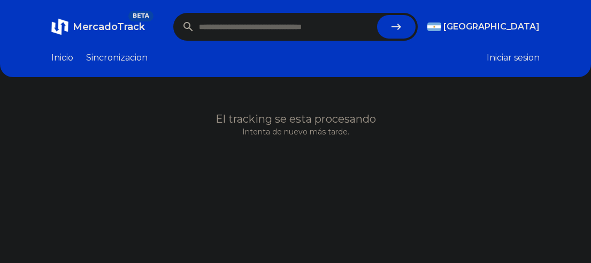 The image size is (591, 263). What do you see at coordinates (434, 27) in the screenshot?
I see `img: Argentina` at bounding box center [434, 27].